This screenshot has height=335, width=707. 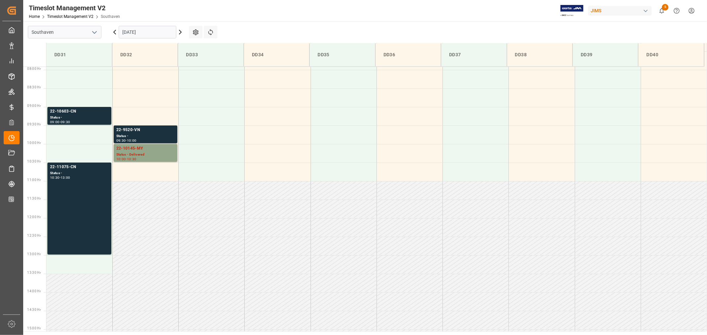 What do you see at coordinates (34, 69) in the screenshot?
I see `span: 08:00 Hr` at bounding box center [34, 69].